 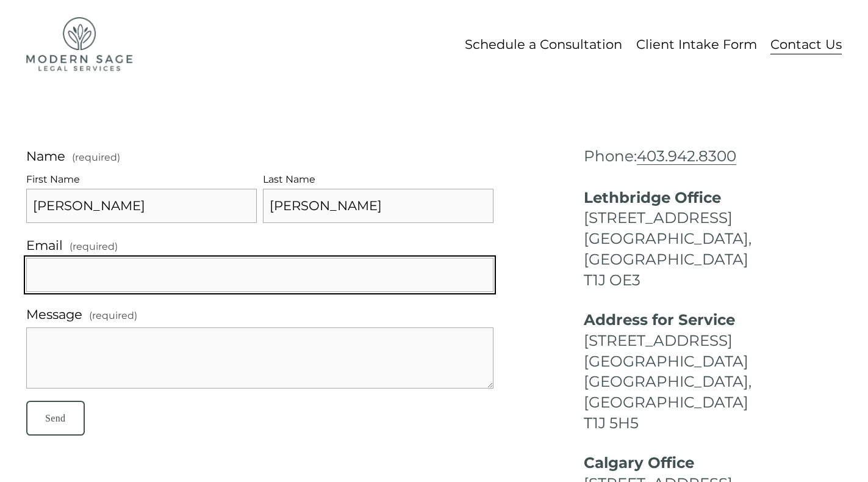 What do you see at coordinates (55, 417) in the screenshot?
I see `span: Send` at bounding box center [55, 417].